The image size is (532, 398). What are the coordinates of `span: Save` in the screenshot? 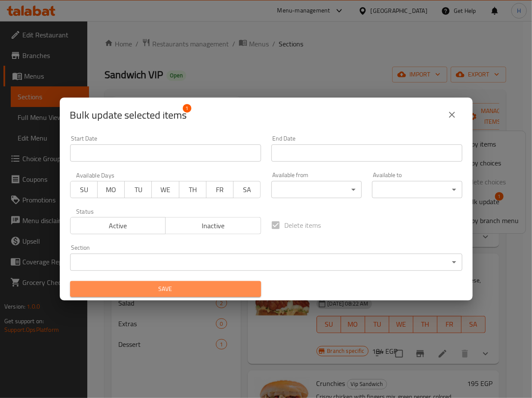 It's located at (166, 289).